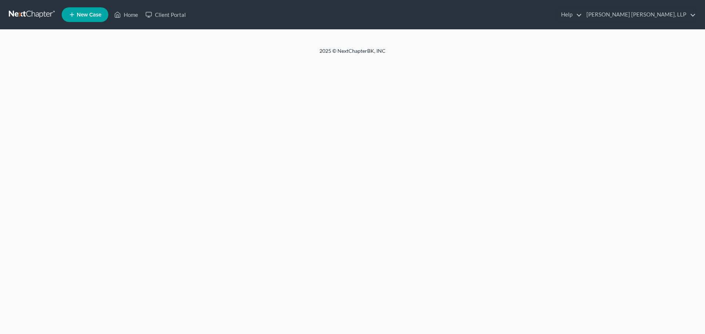 The height and width of the screenshot is (334, 705). I want to click on a: Home, so click(126, 15).